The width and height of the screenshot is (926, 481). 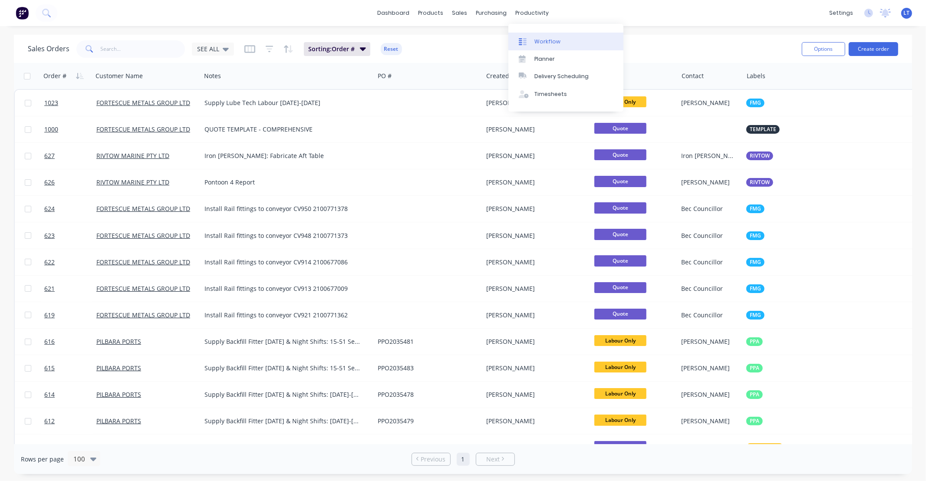 What do you see at coordinates (50, 262) in the screenshot?
I see `span: 622` at bounding box center [50, 262].